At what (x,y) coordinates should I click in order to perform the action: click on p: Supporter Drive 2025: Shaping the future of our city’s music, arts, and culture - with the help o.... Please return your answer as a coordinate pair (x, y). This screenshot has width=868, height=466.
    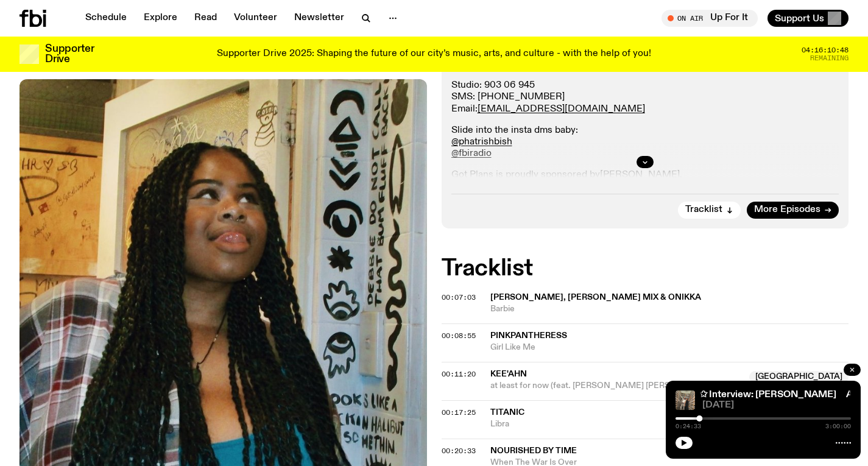
    Looking at the image, I should click on (434, 55).